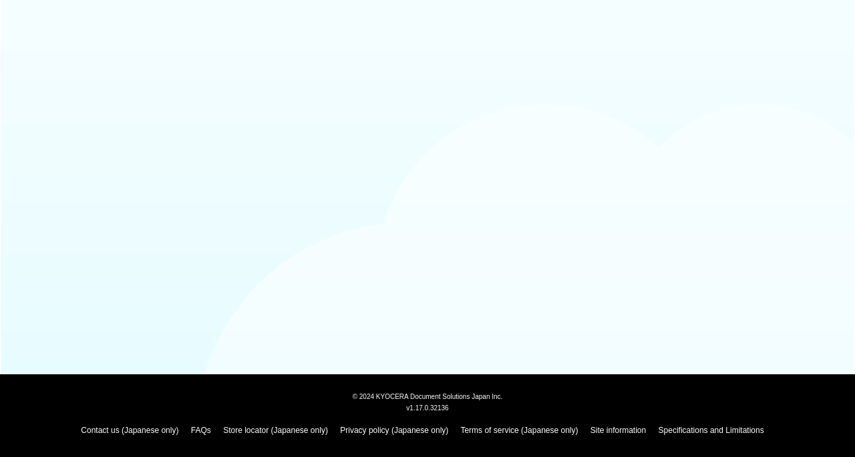 The height and width of the screenshot is (457, 855). Describe the element at coordinates (427, 396) in the screenshot. I see `span: © 2024 KYOCERA Document Solutions Japan Inc.` at that location.